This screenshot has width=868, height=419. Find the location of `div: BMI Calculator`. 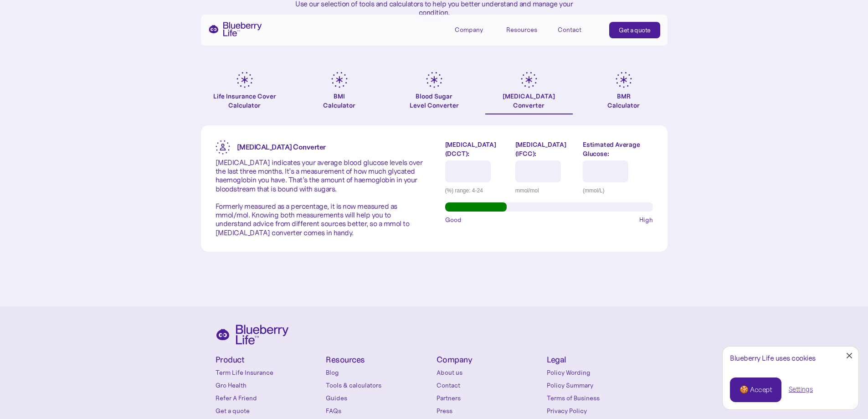

div: BMI Calculator is located at coordinates (339, 101).